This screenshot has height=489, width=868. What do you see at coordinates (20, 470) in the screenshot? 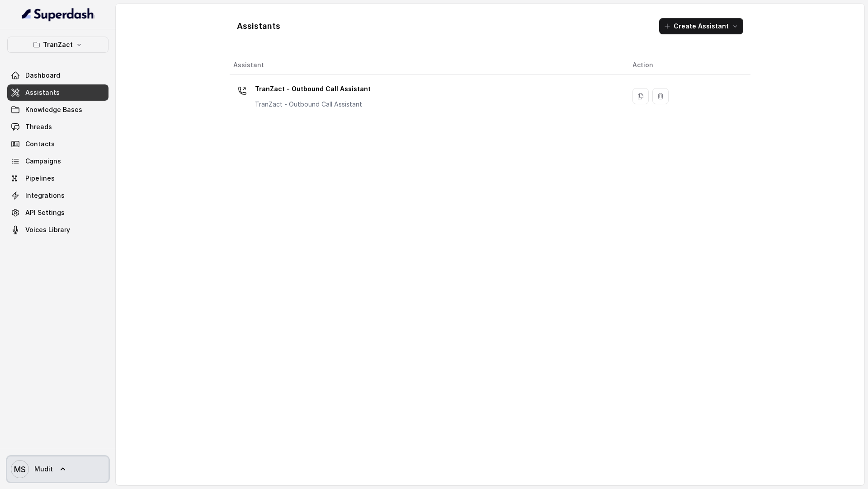
I see `text: MS` at bounding box center [20, 470].